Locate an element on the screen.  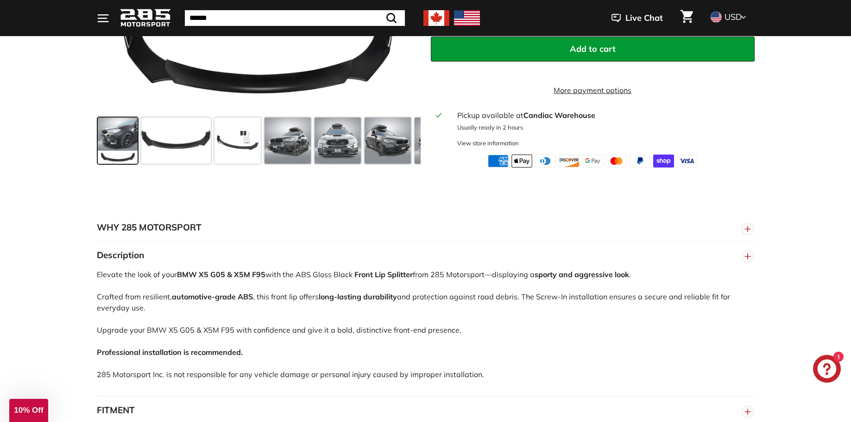
span: Live Chat is located at coordinates (644, 18).